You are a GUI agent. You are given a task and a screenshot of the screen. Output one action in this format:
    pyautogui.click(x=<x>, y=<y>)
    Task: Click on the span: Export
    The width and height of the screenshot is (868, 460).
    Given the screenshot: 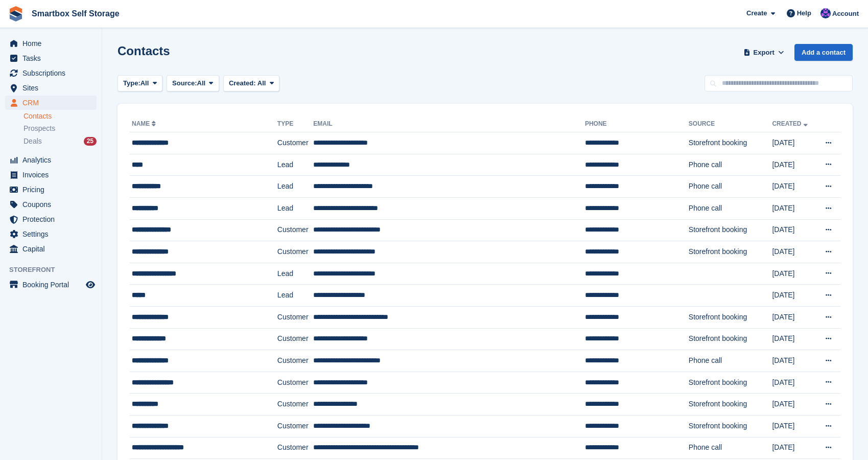 What is the action you would take?
    pyautogui.click(x=764, y=52)
    